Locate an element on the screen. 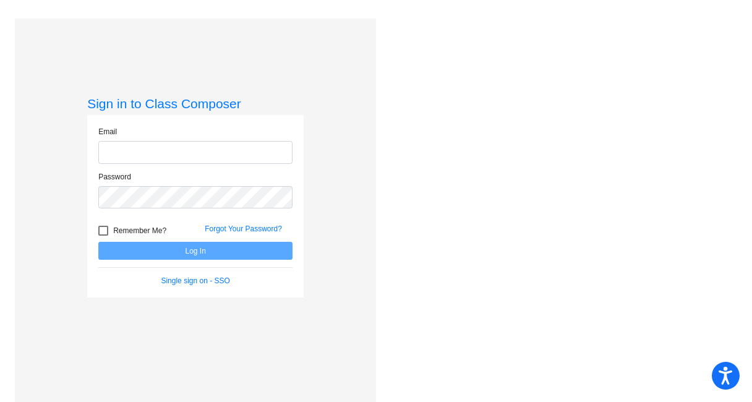 The width and height of the screenshot is (752, 402). span: Remember Me? is located at coordinates (140, 231).